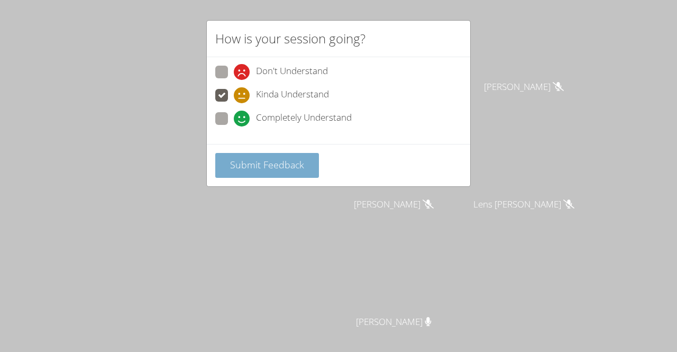  I want to click on button: Submit Feedback, so click(267, 165).